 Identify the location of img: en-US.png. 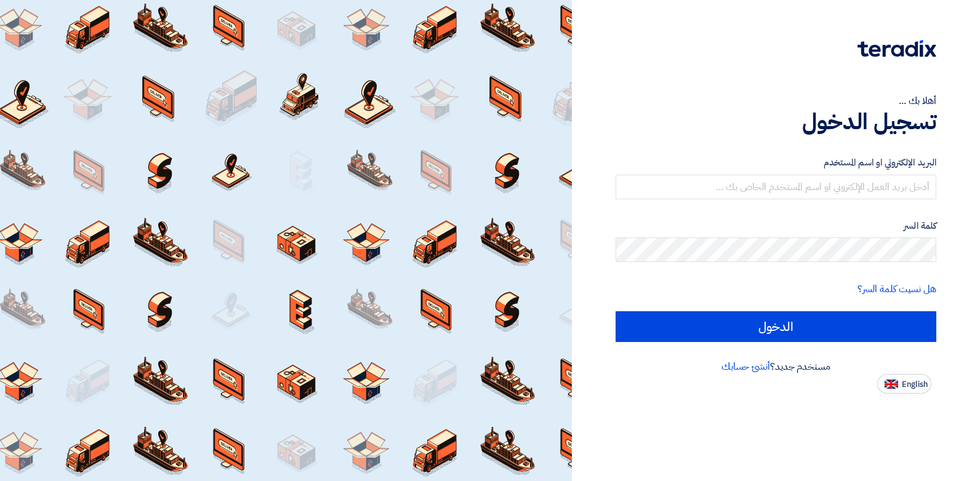
(891, 384).